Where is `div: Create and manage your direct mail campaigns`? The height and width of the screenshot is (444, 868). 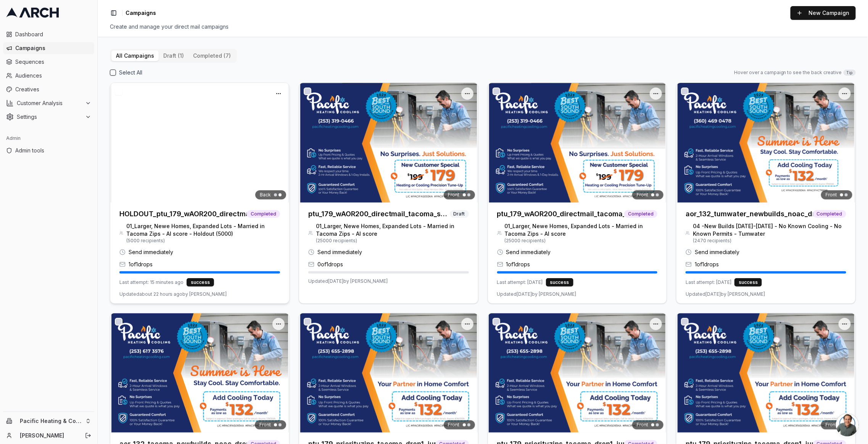 div: Create and manage your direct mail campaigns is located at coordinates (483, 27).